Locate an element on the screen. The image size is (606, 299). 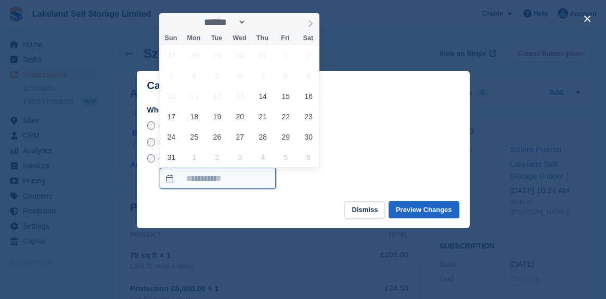
span: August 11, 2025 is located at coordinates (194, 96).